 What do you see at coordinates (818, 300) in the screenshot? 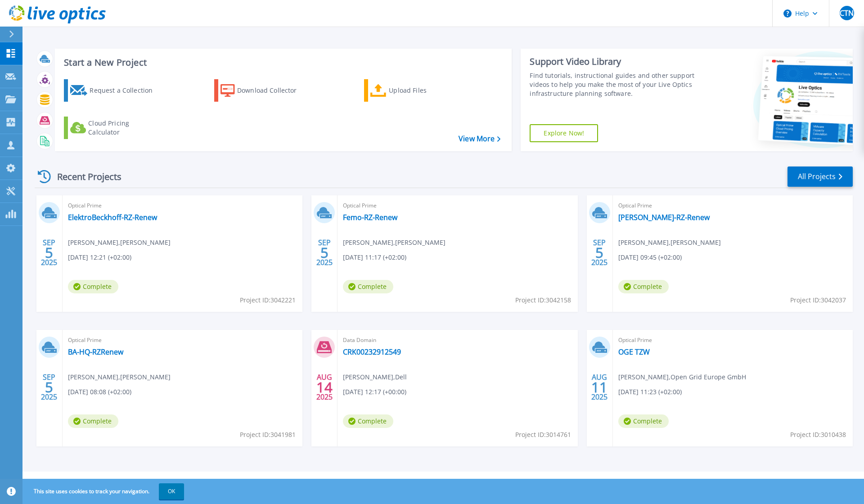
I see `span: Project ID: 3042037` at bounding box center [818, 300].